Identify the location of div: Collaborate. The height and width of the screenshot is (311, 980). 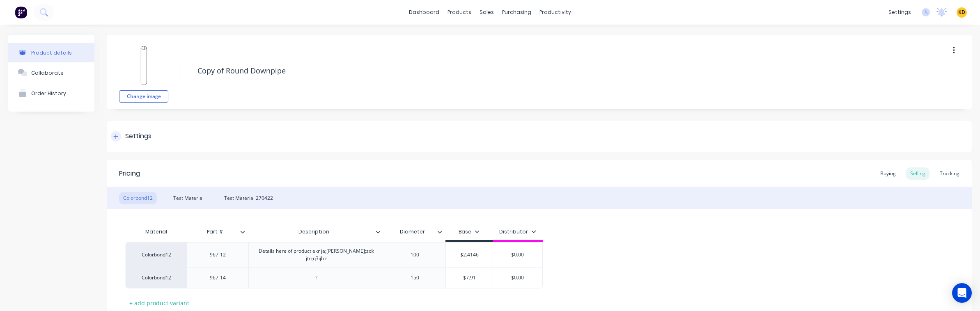
(48, 73).